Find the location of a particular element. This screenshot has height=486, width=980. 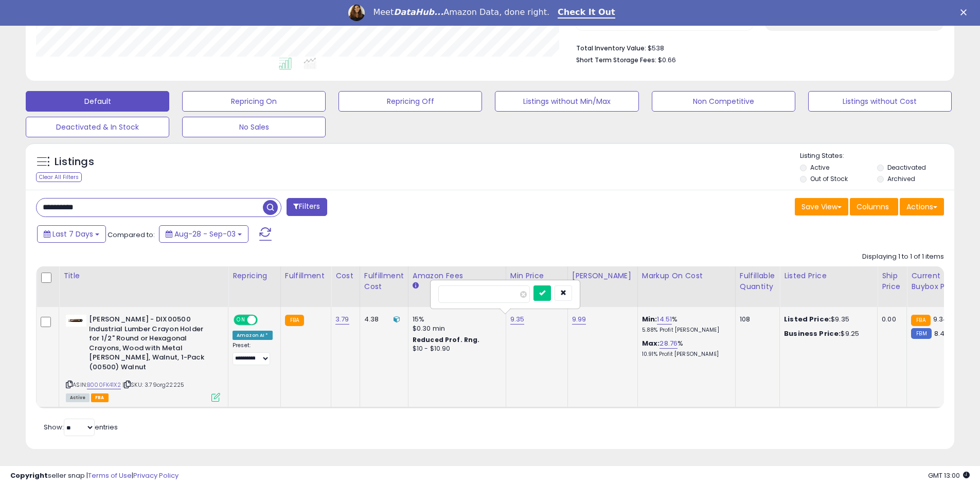

a: 9.35 is located at coordinates (518, 319).